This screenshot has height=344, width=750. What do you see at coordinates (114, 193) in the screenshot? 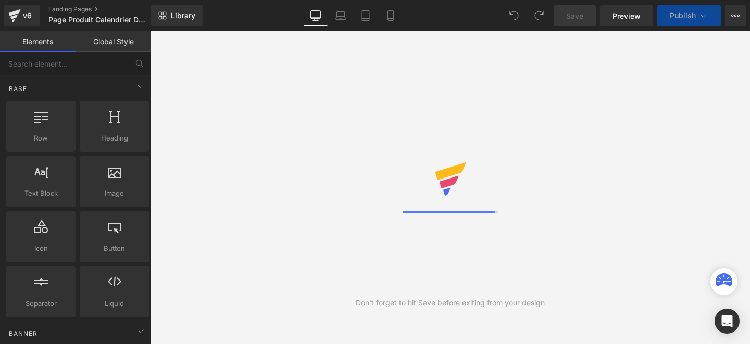
I see `span: Image` at bounding box center [114, 193].